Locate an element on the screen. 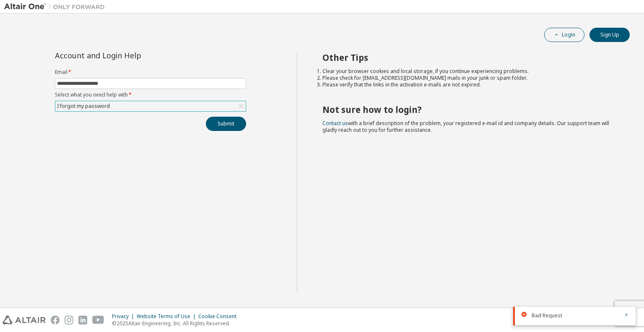 This screenshot has width=644, height=332. li: Clear your browser cookies and local storage, if you continue experiencing problems. is located at coordinates (469, 71).